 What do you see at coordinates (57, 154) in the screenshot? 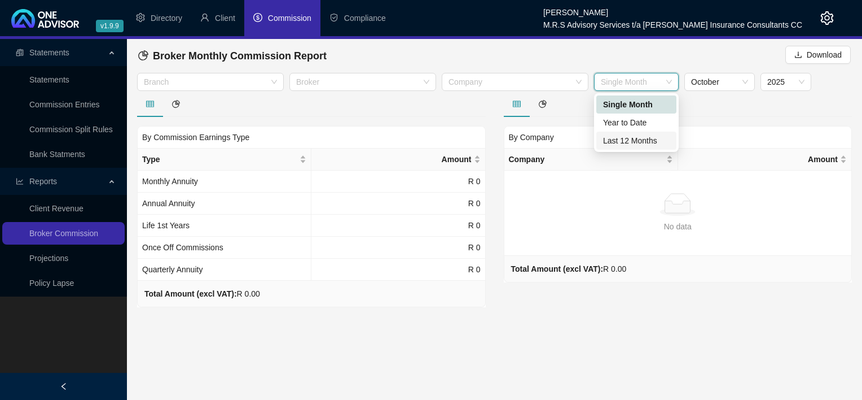
I see `a: Bank Statments` at bounding box center [57, 154].